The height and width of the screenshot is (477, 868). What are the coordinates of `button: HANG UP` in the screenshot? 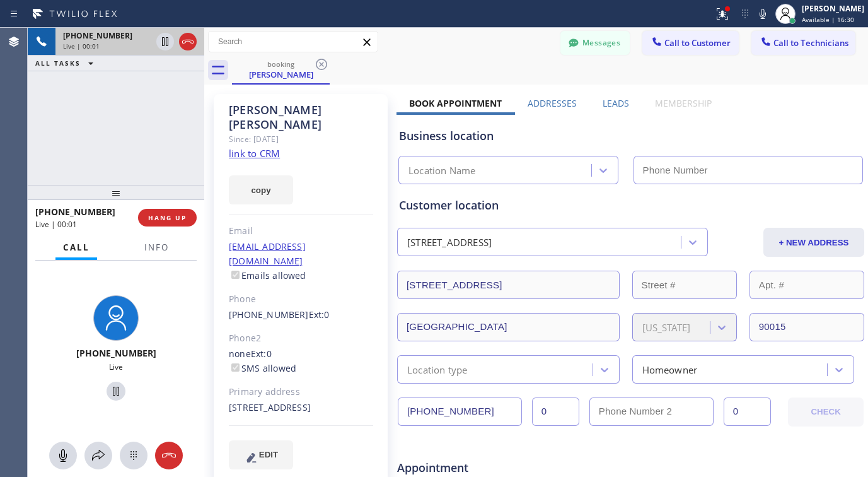 It's located at (167, 218).